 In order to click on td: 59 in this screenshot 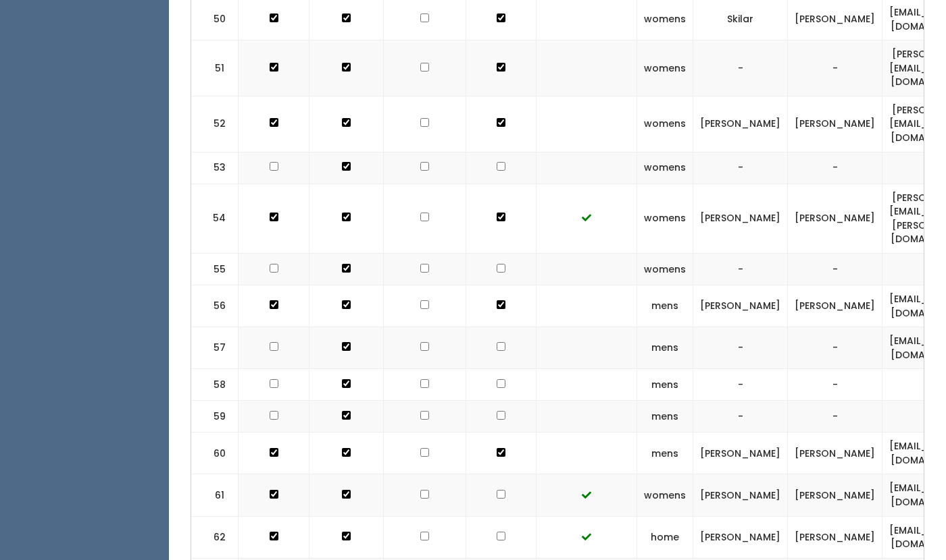, I will do `click(215, 416)`.